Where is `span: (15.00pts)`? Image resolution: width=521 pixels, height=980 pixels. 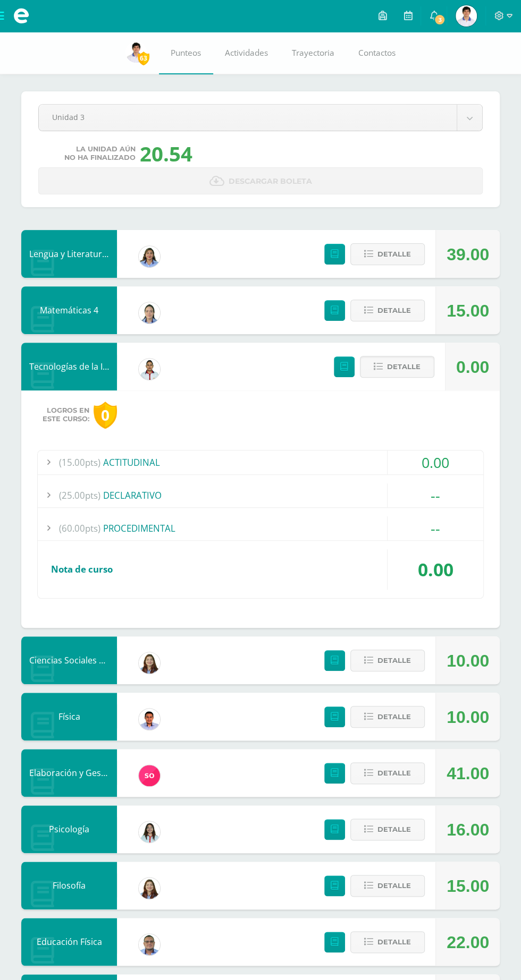
span: (15.00pts) is located at coordinates (80, 462).